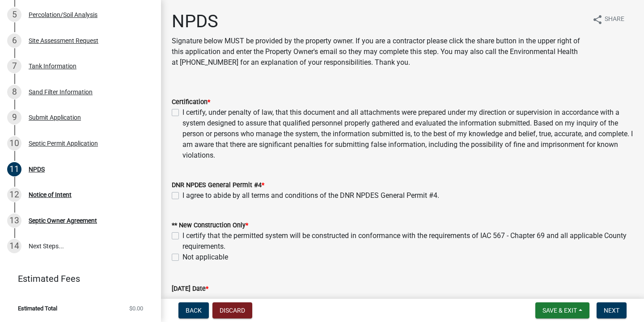 This screenshot has width=644, height=322. Describe the element at coordinates (61, 92) in the screenshot. I see `div: Sand Filter Information` at that location.